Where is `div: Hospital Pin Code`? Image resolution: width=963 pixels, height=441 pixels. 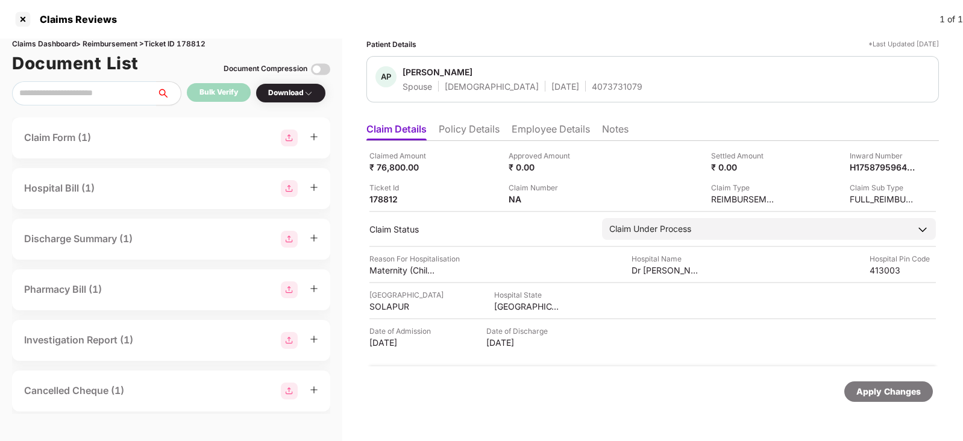
div: Hospital Pin Code is located at coordinates (902, 258).